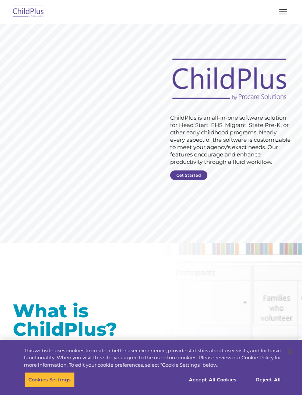 Image resolution: width=302 pixels, height=395 pixels. Describe the element at coordinates (188, 175) in the screenshot. I see `a: Get Started` at that location.